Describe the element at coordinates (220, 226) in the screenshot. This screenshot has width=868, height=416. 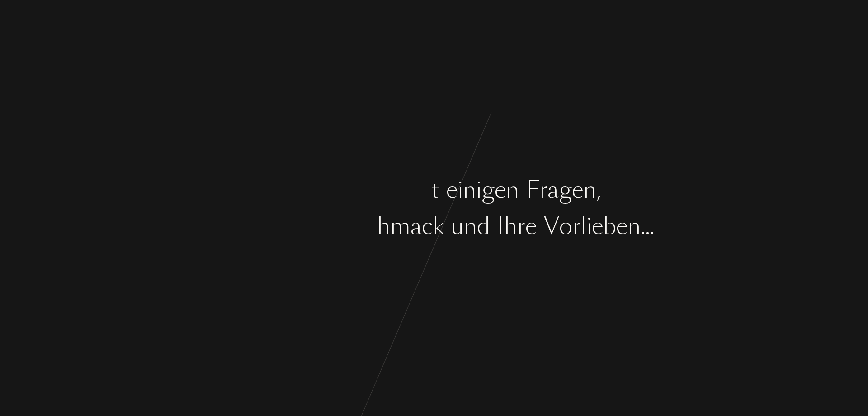
I see `div: ü` at that location.